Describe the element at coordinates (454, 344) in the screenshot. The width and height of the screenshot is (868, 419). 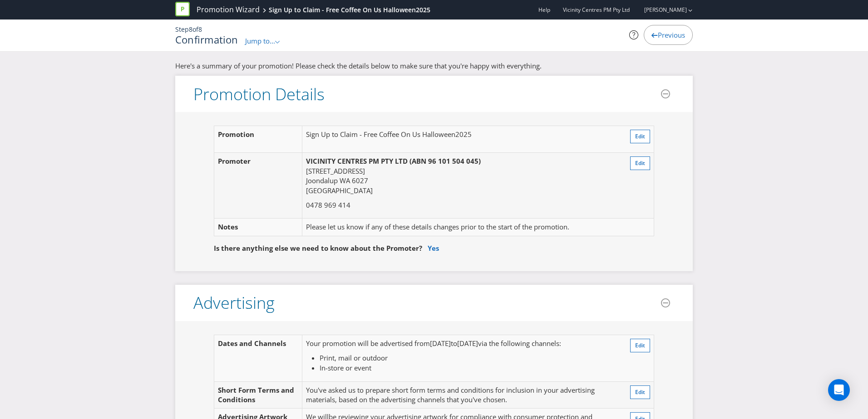
I see `span: to` at that location.